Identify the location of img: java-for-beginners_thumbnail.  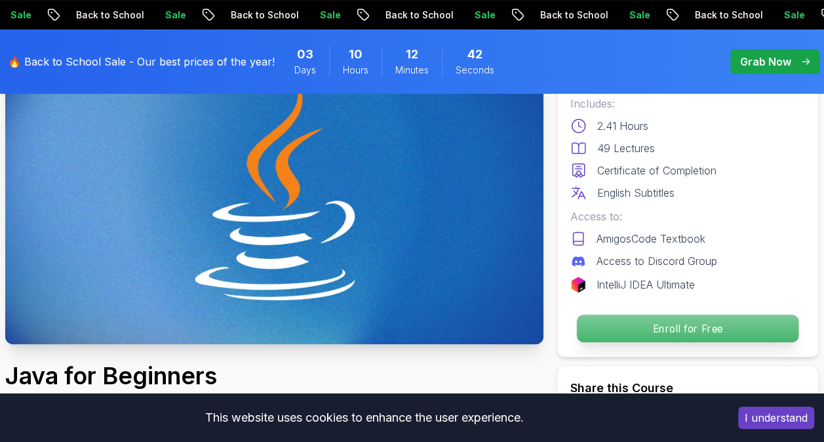
(274, 193).